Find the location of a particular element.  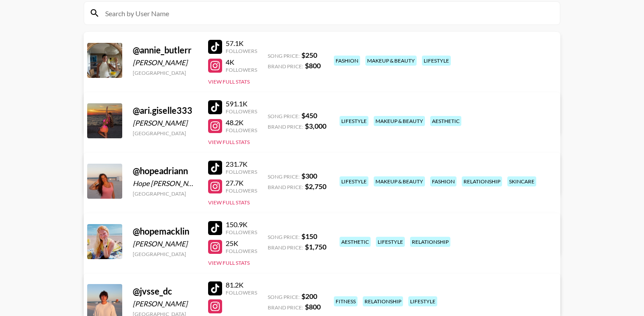

strong: $ 2,750 is located at coordinates (315, 186).